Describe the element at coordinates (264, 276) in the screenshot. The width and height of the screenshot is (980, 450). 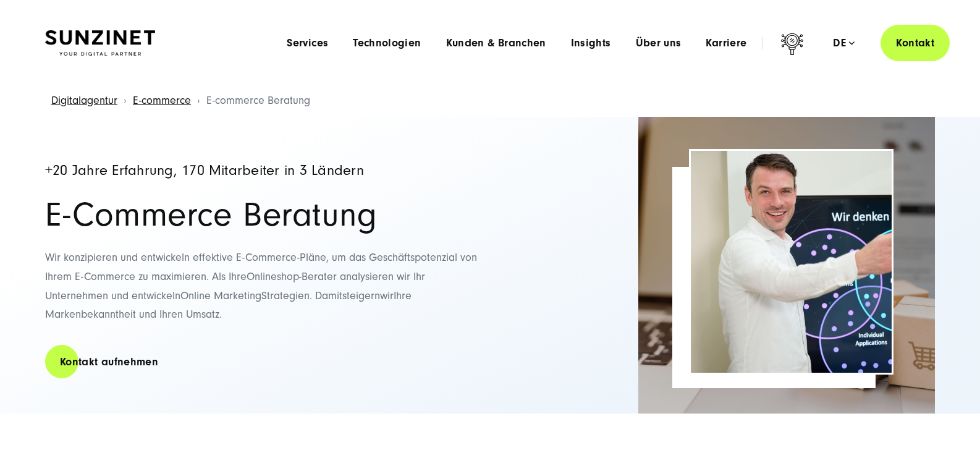
I see `span: Onlines` at that location.